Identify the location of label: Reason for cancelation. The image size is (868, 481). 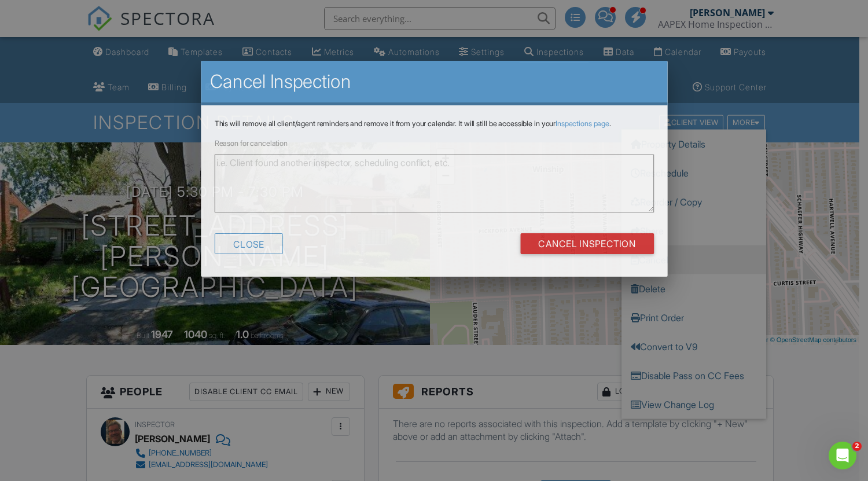
(251, 142).